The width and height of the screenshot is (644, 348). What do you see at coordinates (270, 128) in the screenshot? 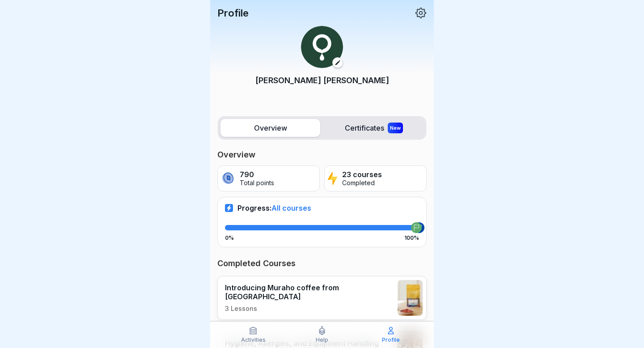
I see `label: Overview` at bounding box center [270, 128].